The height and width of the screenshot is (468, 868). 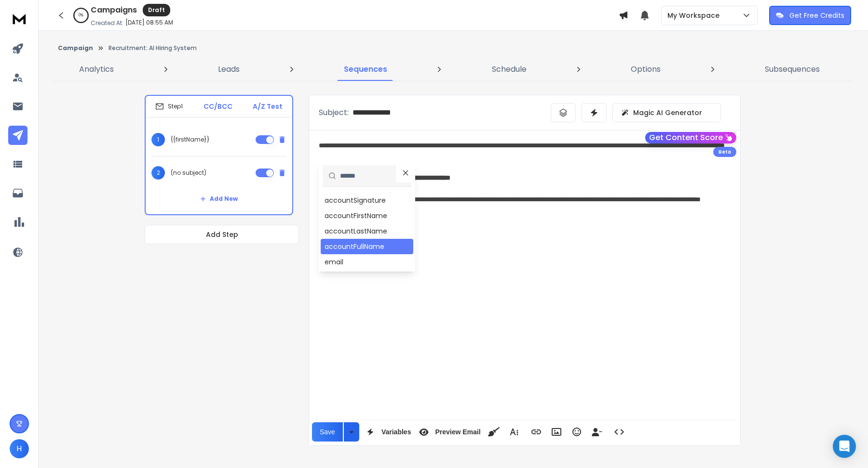 What do you see at coordinates (645, 69) in the screenshot?
I see `a: Options` at bounding box center [645, 69].